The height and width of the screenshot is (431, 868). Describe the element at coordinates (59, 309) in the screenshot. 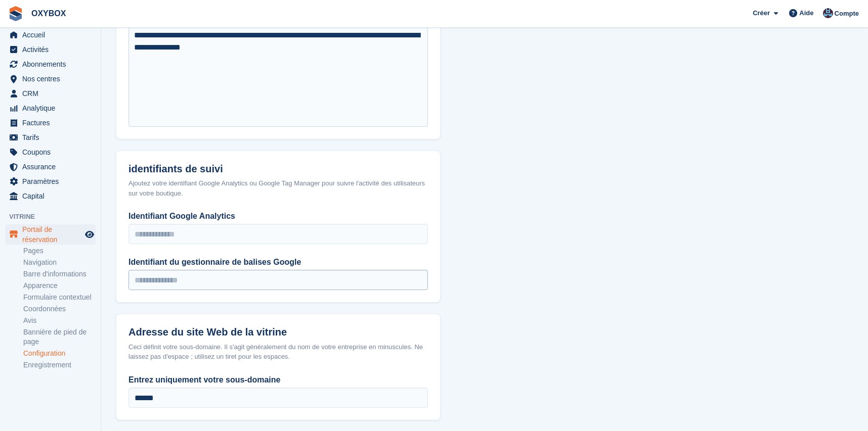

I see `a: Coordonnées` at that location.